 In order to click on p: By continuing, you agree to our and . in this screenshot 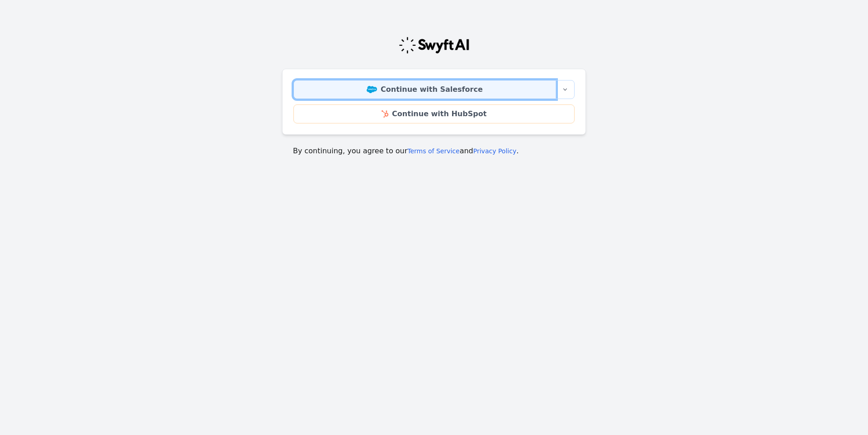, I will do `click(434, 151)`.